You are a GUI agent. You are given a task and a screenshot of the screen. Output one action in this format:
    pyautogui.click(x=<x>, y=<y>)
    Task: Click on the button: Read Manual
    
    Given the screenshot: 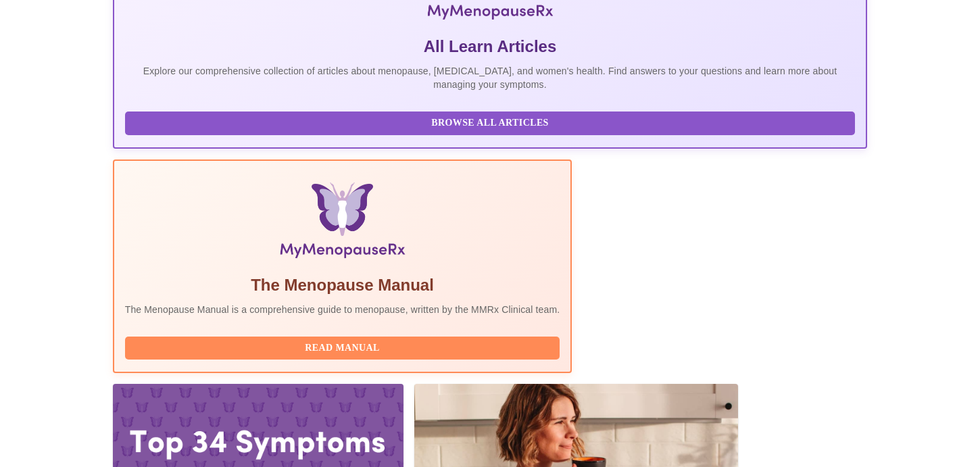 What is the action you would take?
    pyautogui.click(x=342, y=348)
    